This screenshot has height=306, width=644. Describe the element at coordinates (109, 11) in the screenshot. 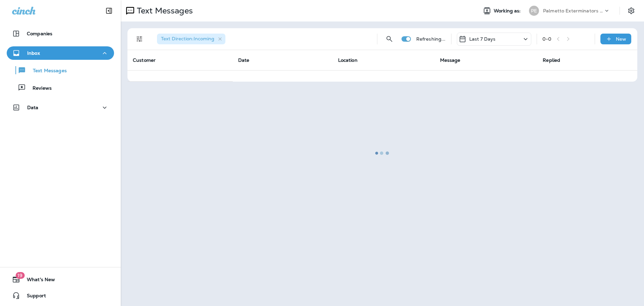

I see `button: Collapse Sidebar` at that location.